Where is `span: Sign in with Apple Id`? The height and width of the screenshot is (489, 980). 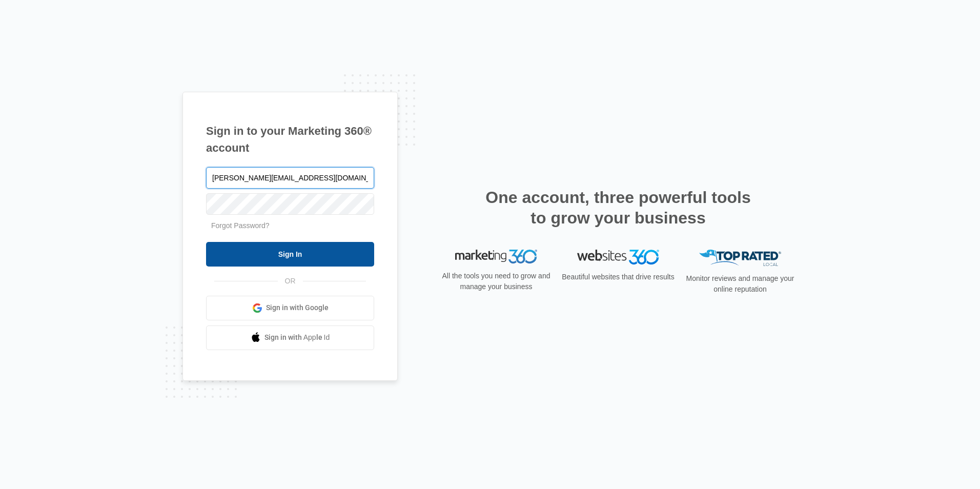 span: Sign in with Apple Id is located at coordinates (297, 337).